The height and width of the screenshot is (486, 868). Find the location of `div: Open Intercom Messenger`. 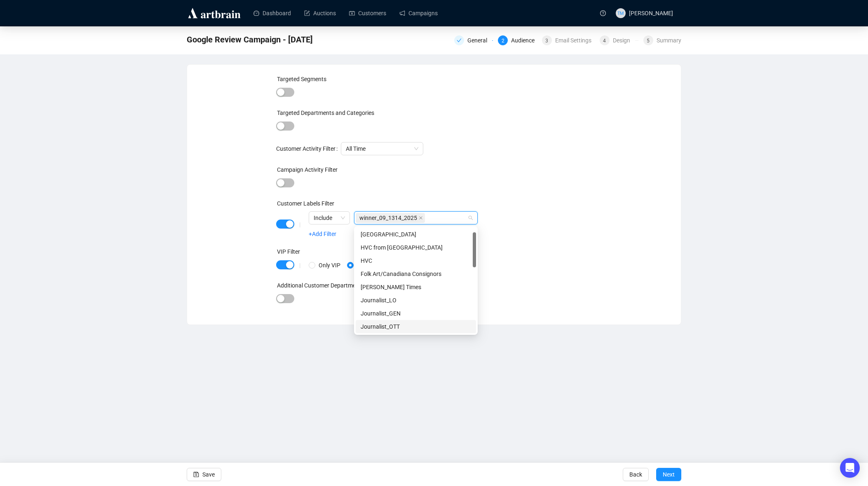

div: Open Intercom Messenger is located at coordinates (850, 468).